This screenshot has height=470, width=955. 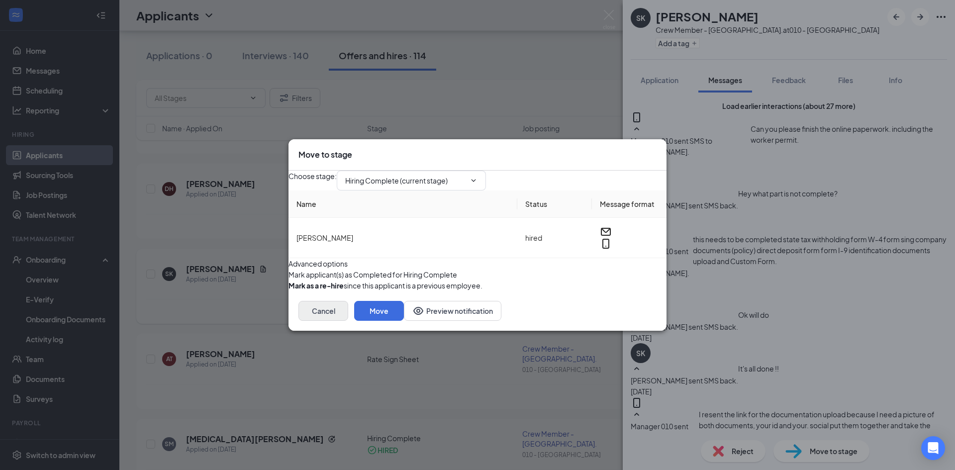 What do you see at coordinates (372, 274) in the screenshot?
I see `span: Mark applicant(s) as Completed for Hiring Complete` at bounding box center [372, 274].